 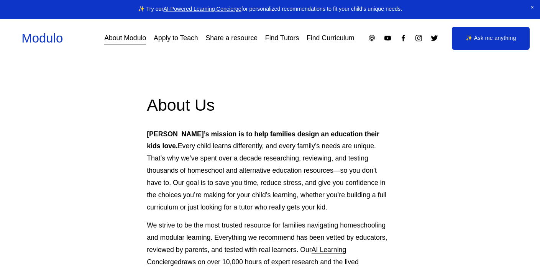 What do you see at coordinates (403, 38) in the screenshot?
I see `a: Facebook` at bounding box center [403, 38].